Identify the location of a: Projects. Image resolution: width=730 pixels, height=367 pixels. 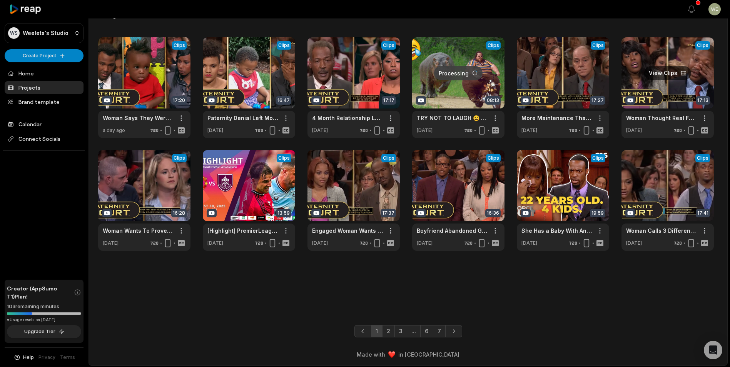
(44, 87).